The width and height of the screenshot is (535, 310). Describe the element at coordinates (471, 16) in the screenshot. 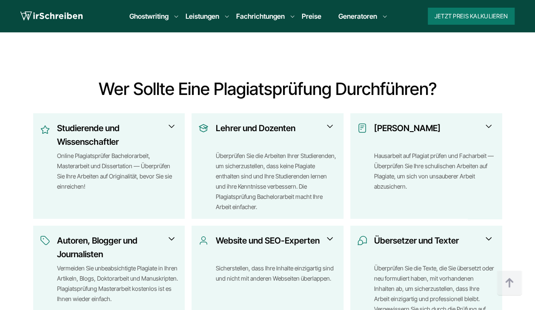

I see `button: Jetzt Preis kalkulieren` at that location.